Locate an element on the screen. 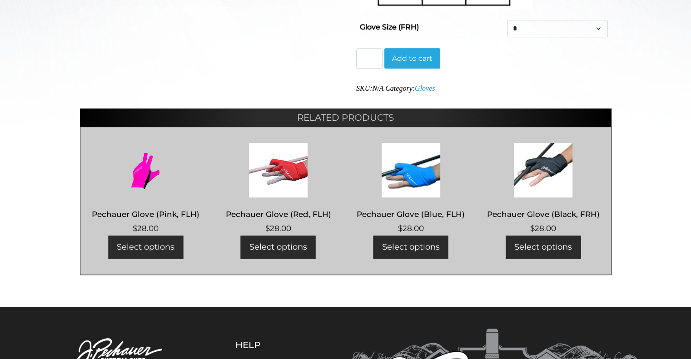  a: Gloves is located at coordinates (425, 88).